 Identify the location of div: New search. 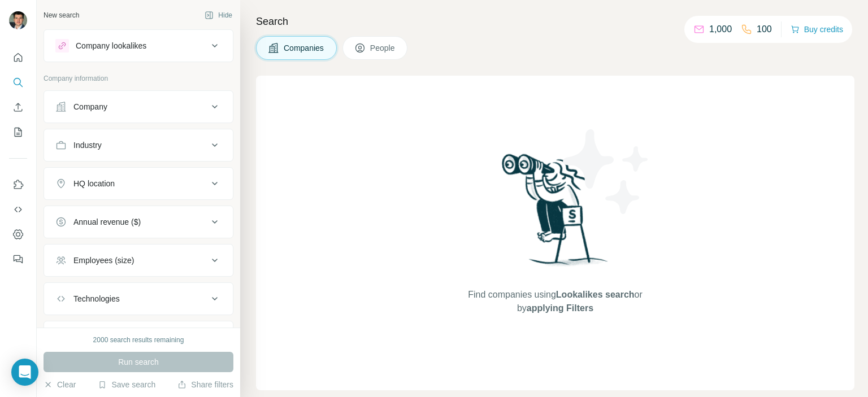
(61, 15).